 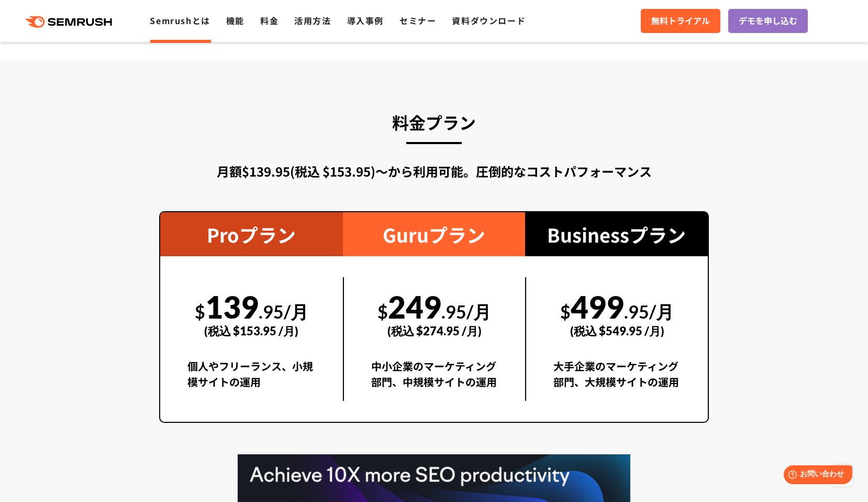 What do you see at coordinates (488, 21) in the screenshot?
I see `a: 資料ダウンロード` at bounding box center [488, 21].